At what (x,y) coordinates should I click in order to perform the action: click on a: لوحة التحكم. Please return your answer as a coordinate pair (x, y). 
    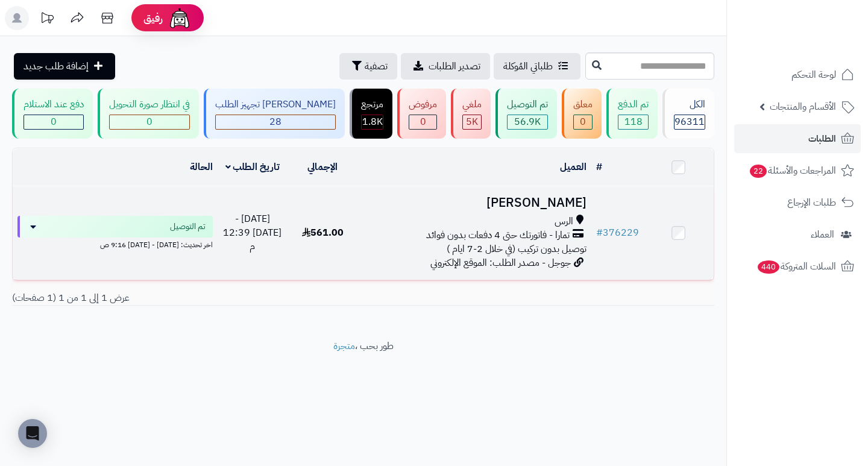
    Looking at the image, I should click on (797, 75).